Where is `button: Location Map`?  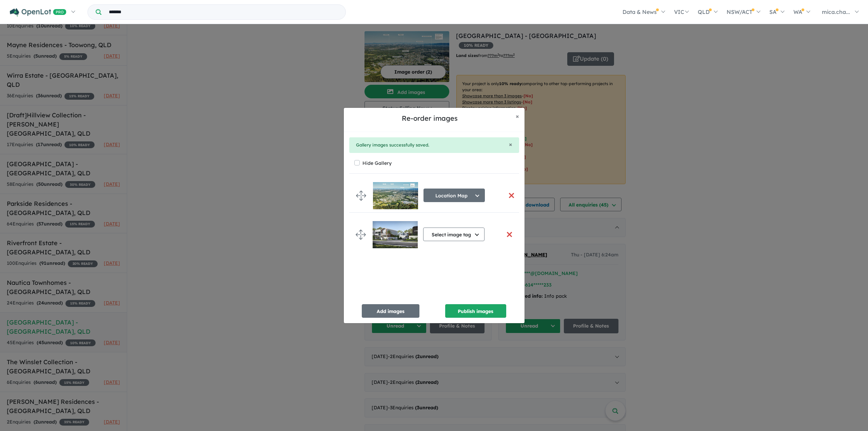
button: Location Map is located at coordinates (454, 195).